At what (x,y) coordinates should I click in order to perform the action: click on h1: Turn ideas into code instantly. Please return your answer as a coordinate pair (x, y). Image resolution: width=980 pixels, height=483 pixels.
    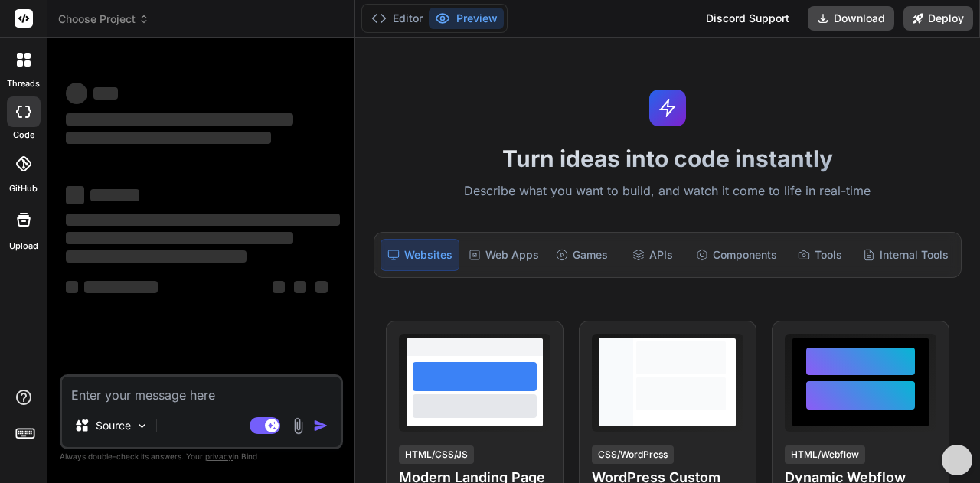
    Looking at the image, I should click on (667, 158).